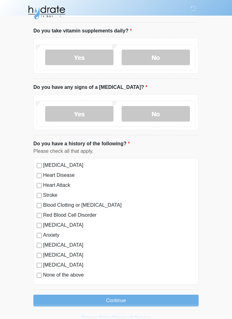 The image size is (232, 319). Describe the element at coordinates (39, 196) in the screenshot. I see `input: Stroke` at that location.